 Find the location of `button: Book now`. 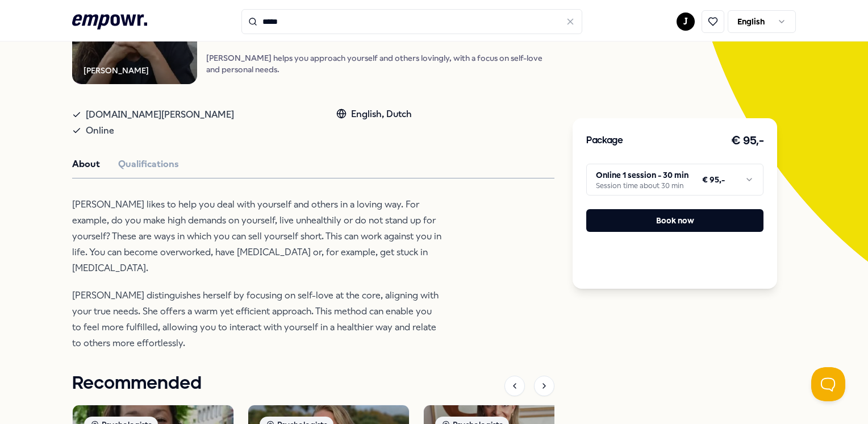

button: Book now is located at coordinates (675, 220).